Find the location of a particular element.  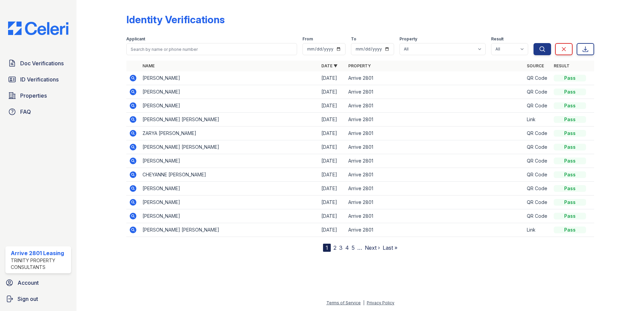

label: From is located at coordinates (308, 39).